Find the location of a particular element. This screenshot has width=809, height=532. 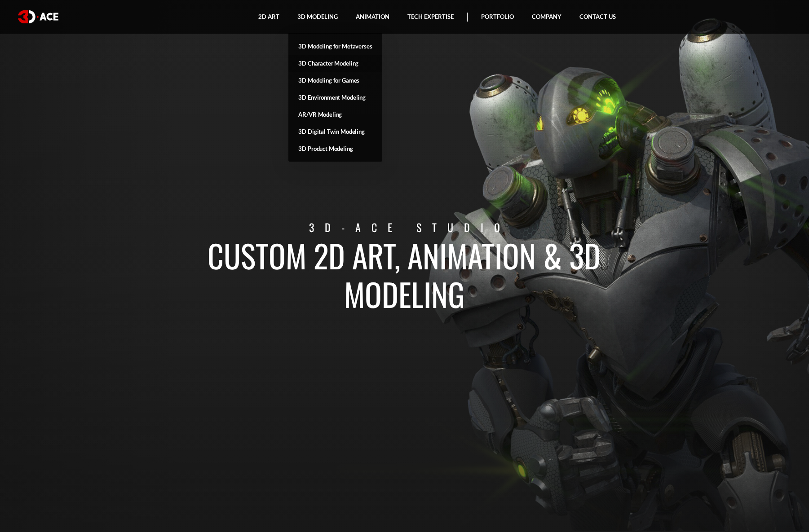

h1: Custom 2D art, animation & 3D modeling is located at coordinates (404, 274).